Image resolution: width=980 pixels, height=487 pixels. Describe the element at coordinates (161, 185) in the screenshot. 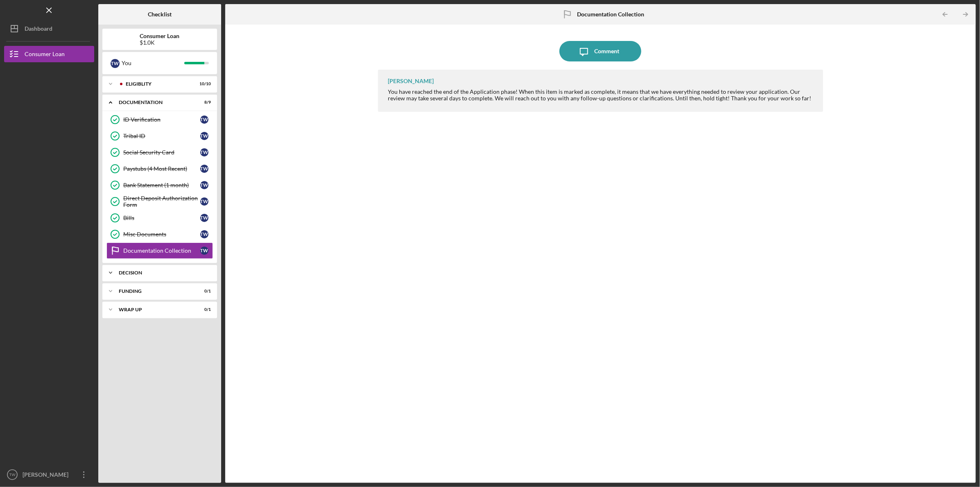

I see `div: Bank Statement (1 month)` at that location.